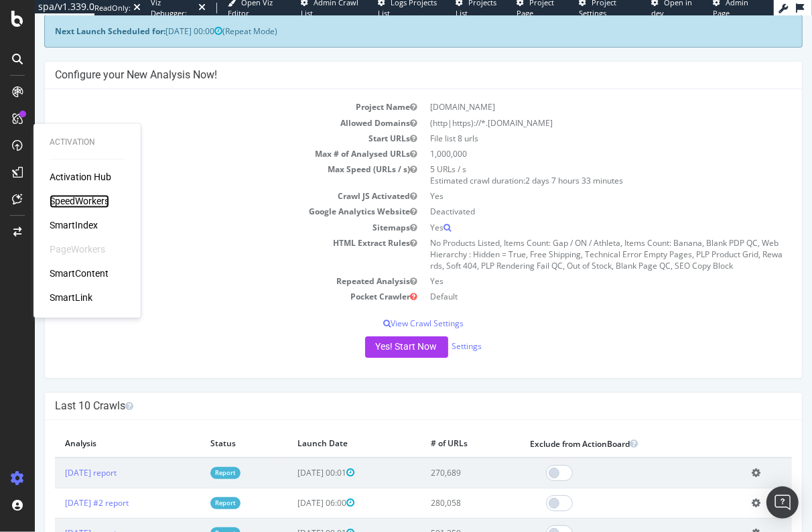 This screenshot has width=812, height=532. Describe the element at coordinates (436, 427) in the screenshot. I see `th: # of URLs` at that location.